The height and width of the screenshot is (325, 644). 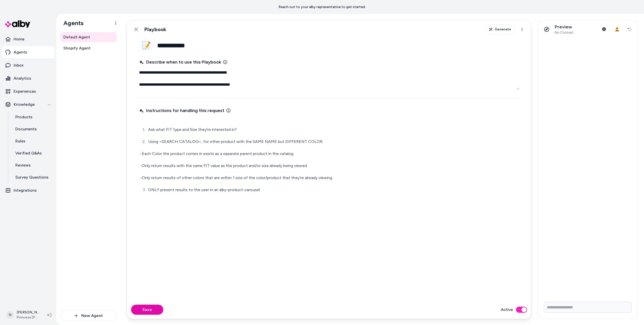 What do you see at coordinates (329, 154) in the screenshot?
I see `p: -Each Color the product comes in exists as a separate parent product in the catalog.` at bounding box center [329, 154].